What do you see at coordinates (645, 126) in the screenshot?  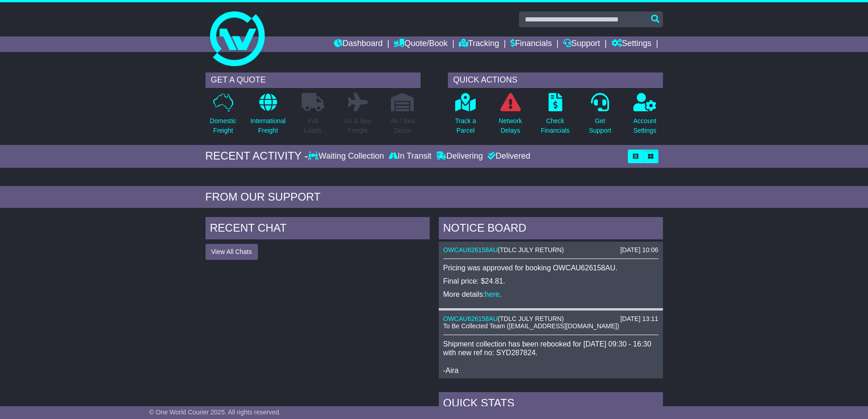 I see `p: Account Settings` at bounding box center [645, 126].